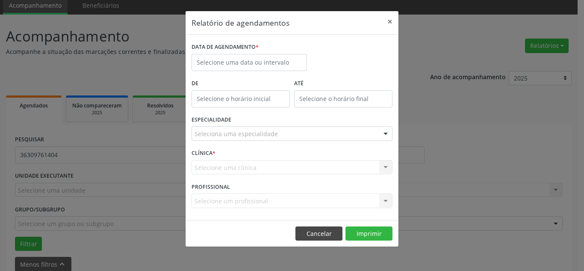  What do you see at coordinates (249, 62) in the screenshot?
I see `input: Selecione uma data ou intervalo` at bounding box center [249, 62].